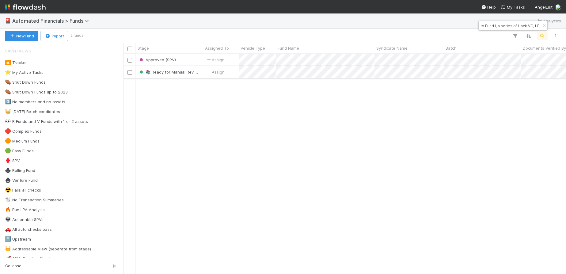 Image resolution: width=566 pixels, height=274 pixels. I want to click on div: Complex Funds, so click(23, 131).